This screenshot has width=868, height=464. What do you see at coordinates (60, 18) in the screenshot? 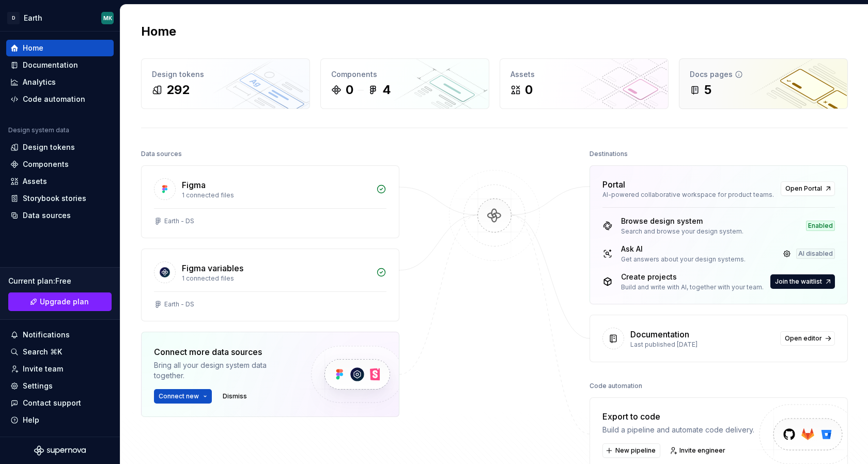
I see `button: DEarthMK` at bounding box center [60, 18].